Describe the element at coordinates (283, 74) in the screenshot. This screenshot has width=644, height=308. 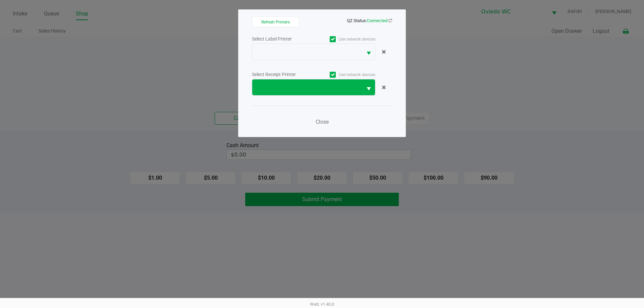
I see `div: Select Receipt Printer` at that location.